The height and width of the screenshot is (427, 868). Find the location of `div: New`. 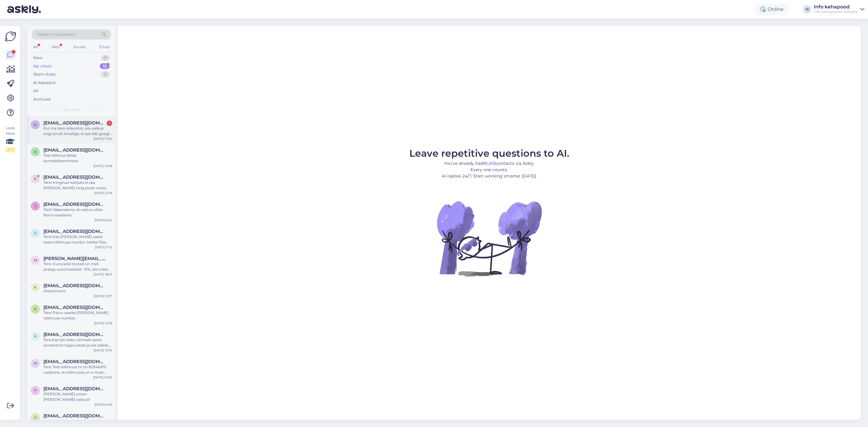

div: New is located at coordinates (37, 58).